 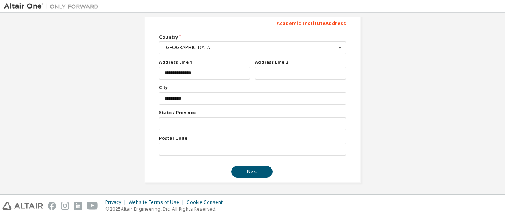 I want to click on p: © 2025 Altair Engineering, Inc. All Rights Reserved., so click(x=166, y=209).